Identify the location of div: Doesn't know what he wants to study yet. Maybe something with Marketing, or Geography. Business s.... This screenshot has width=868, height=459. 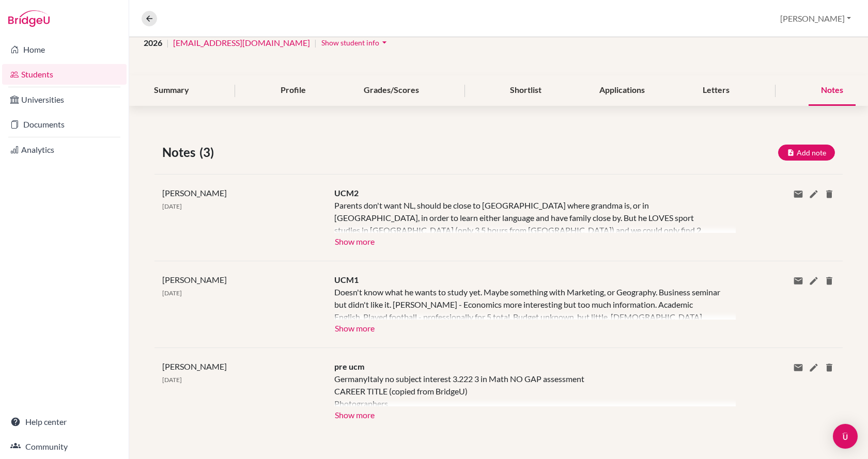
(527, 303).